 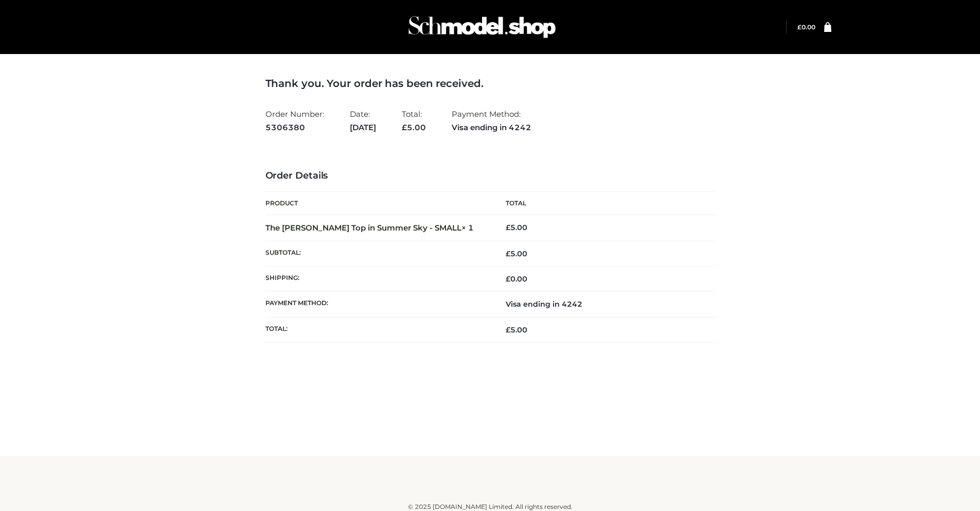 I want to click on a: Schmodel Admin 964, so click(x=482, y=27).